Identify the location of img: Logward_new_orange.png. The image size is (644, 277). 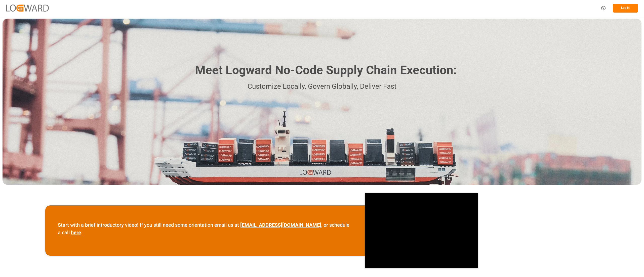
(27, 8).